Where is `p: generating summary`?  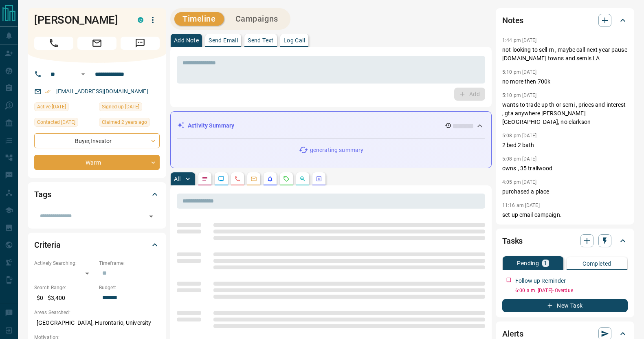 p: generating summary is located at coordinates (336, 150).